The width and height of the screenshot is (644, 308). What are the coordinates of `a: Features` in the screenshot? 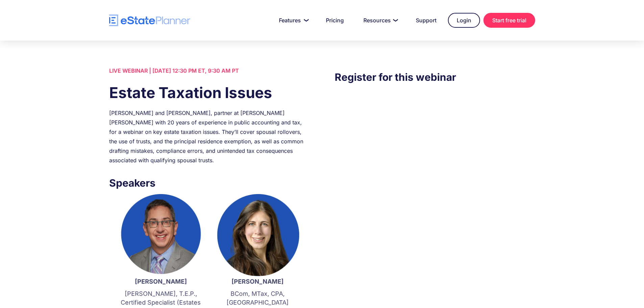 It's located at (292, 20).